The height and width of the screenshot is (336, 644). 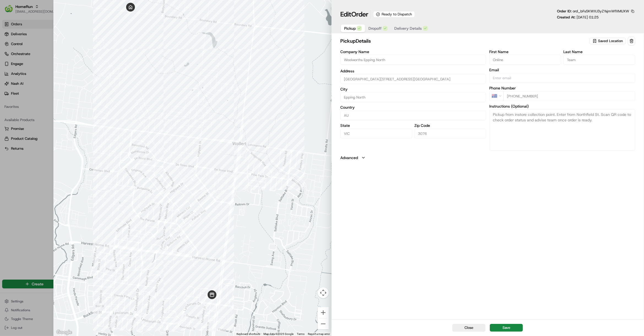 I want to click on img: Ben Goodger, so click(x=10, y=84).